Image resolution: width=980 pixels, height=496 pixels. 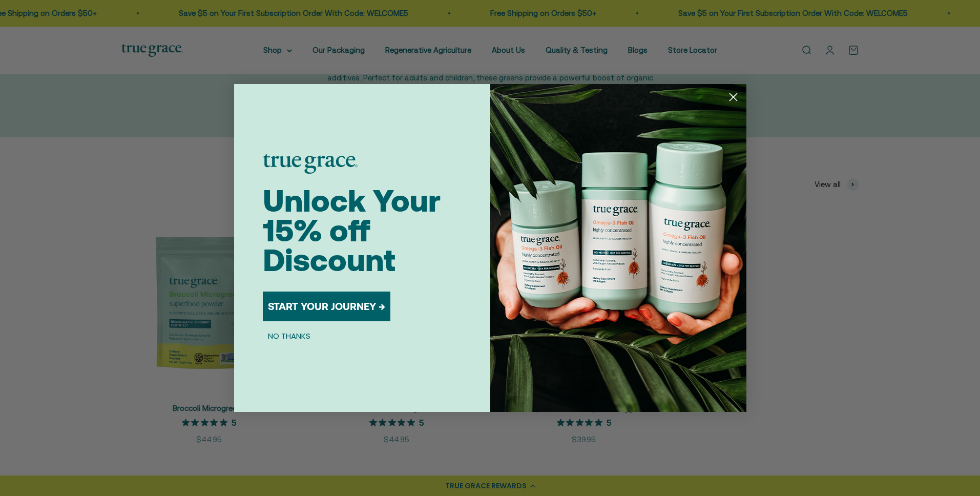 What do you see at coordinates (310, 164) in the screenshot?
I see `img: logo placeholder` at bounding box center [310, 164].